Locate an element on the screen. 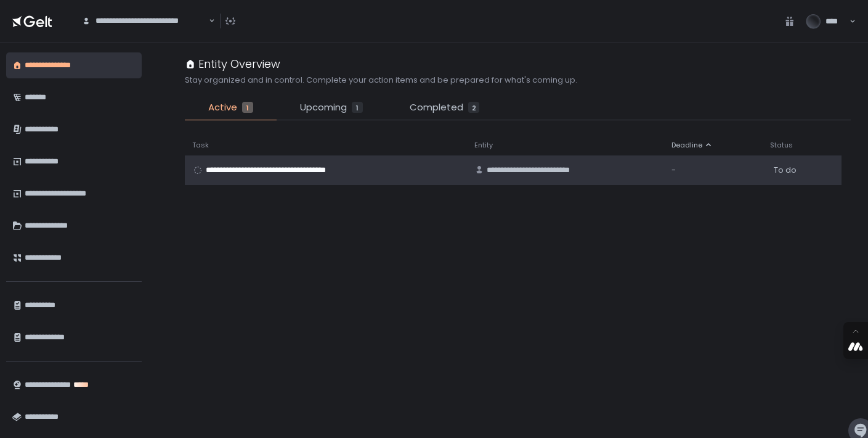 This screenshot has width=868, height=438. div: Entity Overview is located at coordinates (233, 64).